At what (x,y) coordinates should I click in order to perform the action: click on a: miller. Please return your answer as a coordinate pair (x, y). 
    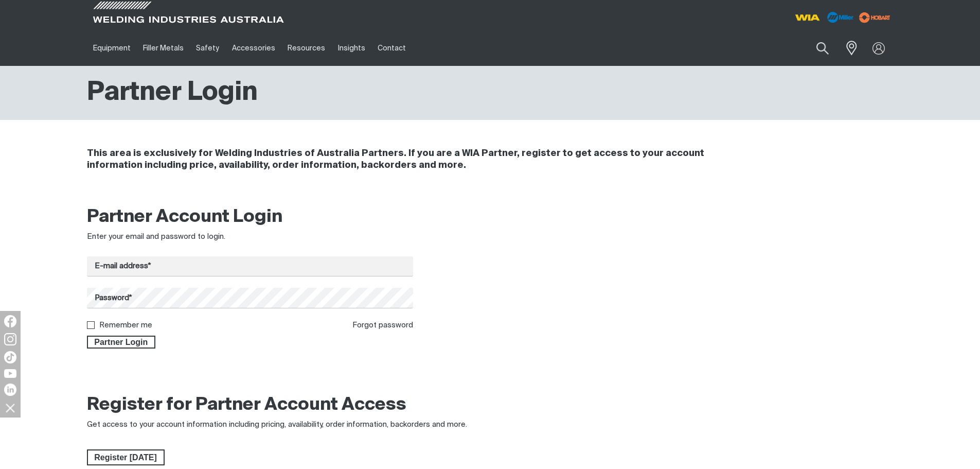
    Looking at the image, I should click on (875, 18).